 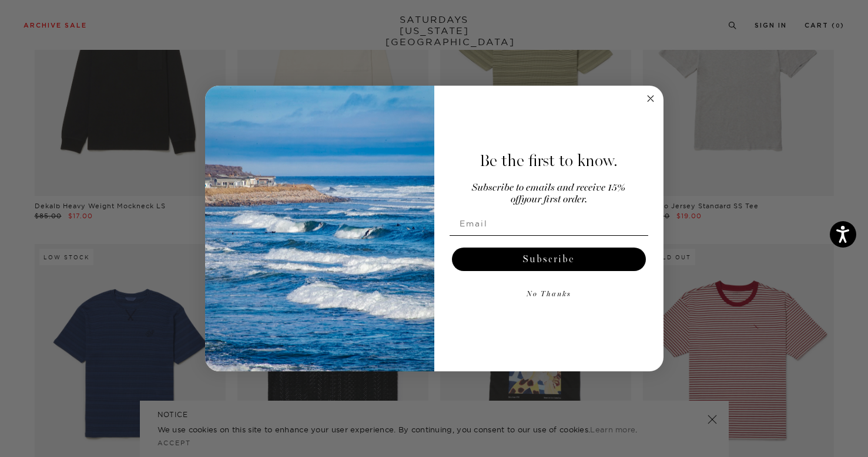 I want to click on input: Email, so click(x=549, y=223).